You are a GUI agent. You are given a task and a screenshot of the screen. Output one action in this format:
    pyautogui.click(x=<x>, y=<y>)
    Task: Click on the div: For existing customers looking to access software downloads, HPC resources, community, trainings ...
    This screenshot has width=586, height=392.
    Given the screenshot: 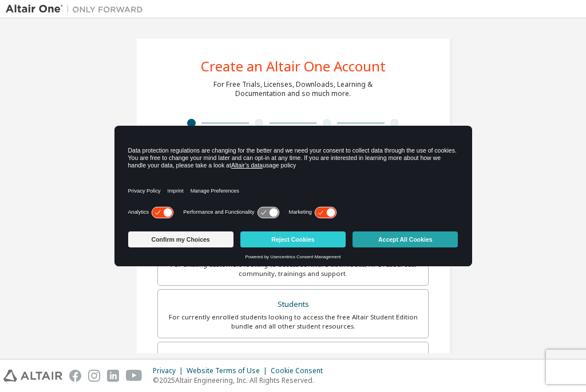 What is the action you would take?
    pyautogui.click(x=293, y=270)
    